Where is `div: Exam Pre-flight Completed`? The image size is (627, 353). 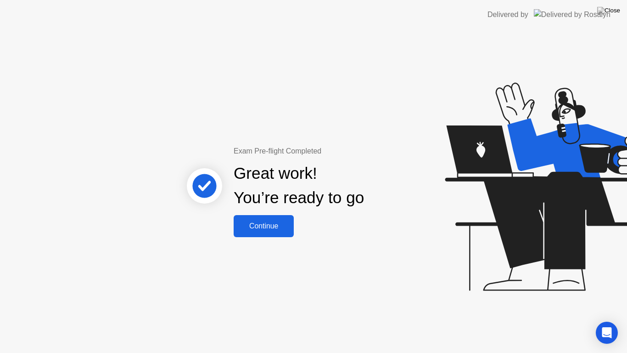
div: Exam Pre-flight Completed is located at coordinates (328, 151).